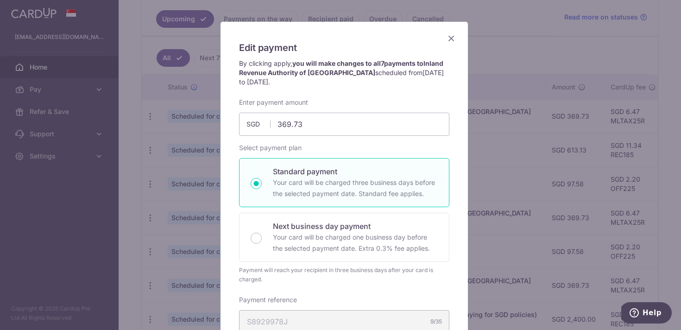 Image resolution: width=681 pixels, height=330 pixels. What do you see at coordinates (436, 322) in the screenshot?
I see `div: 9/35` at bounding box center [436, 322].